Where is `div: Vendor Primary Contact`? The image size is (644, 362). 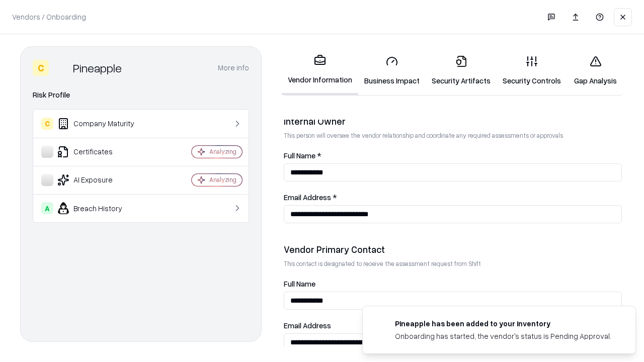
div: Vendor Primary Contact is located at coordinates (453, 249).